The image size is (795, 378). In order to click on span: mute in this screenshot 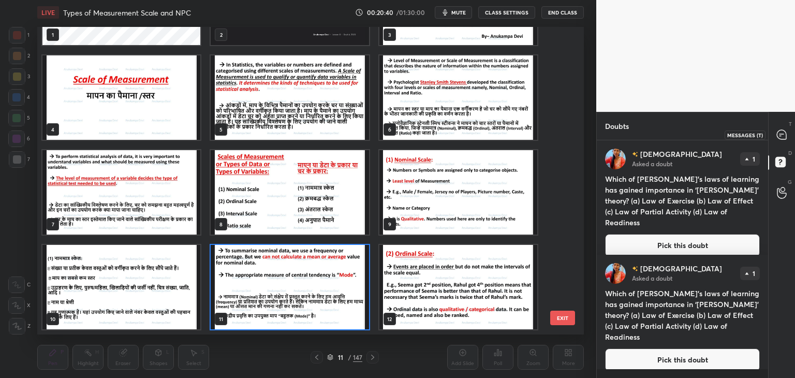, I will do `click(459, 12)`.